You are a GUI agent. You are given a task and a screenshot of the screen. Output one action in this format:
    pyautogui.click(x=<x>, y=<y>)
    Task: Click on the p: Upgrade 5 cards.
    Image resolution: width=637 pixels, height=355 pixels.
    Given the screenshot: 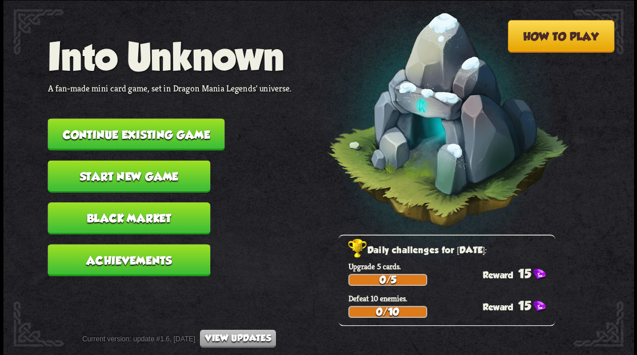 What is the action you would take?
    pyautogui.click(x=451, y=266)
    